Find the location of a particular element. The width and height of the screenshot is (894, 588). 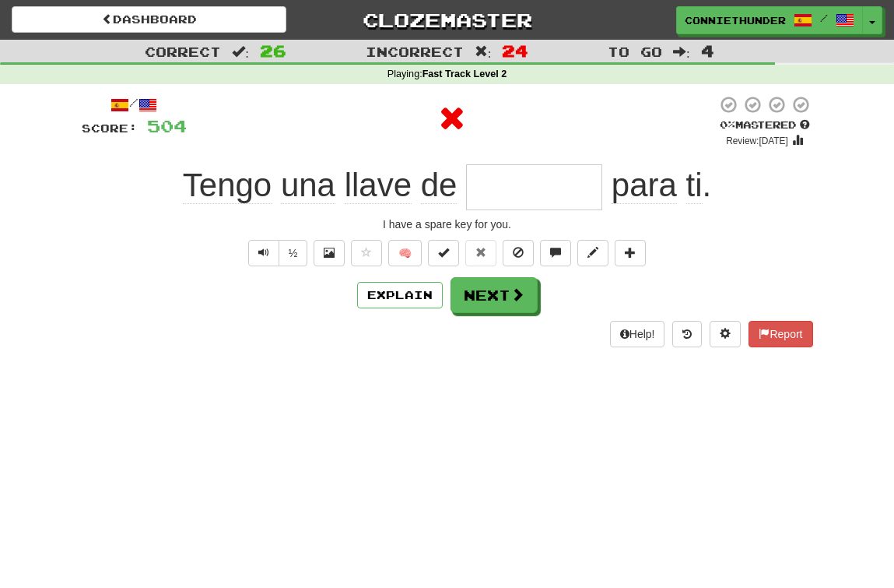

span: llave is located at coordinates (378, 185).